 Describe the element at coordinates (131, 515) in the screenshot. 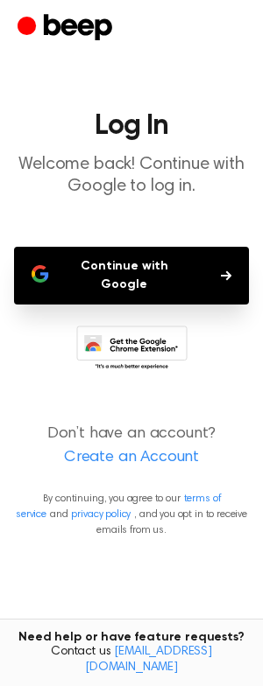

I see `p: By continuing, you agree to our and , and you opt in to receive emails from us.` at that location.